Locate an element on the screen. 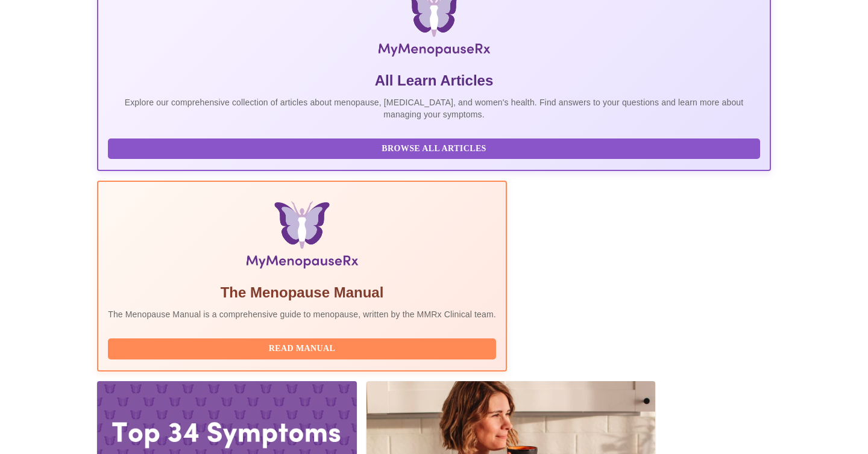 Image resolution: width=868 pixels, height=454 pixels. a: Browse All Articles is located at coordinates (435, 147).